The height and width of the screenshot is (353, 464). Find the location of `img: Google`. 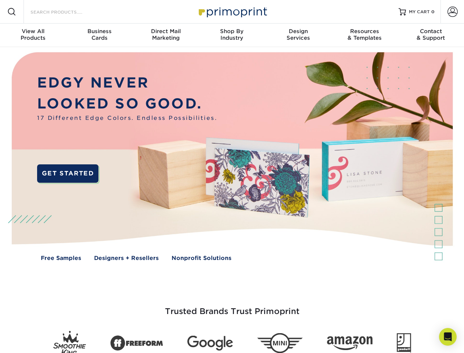

img: Google is located at coordinates (210, 343).